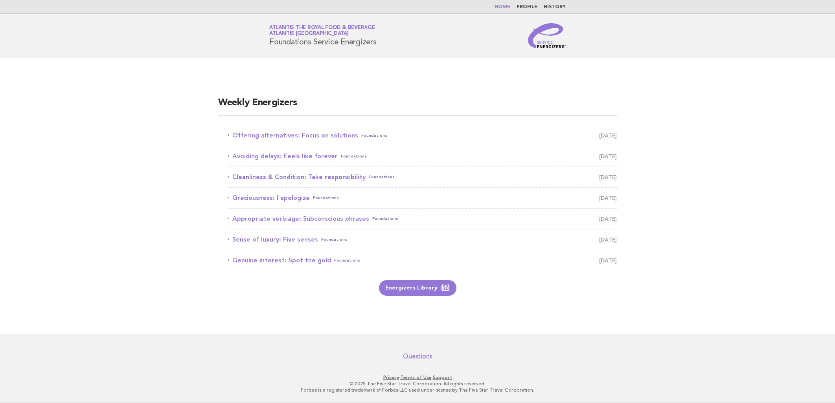 The width and height of the screenshot is (835, 403). Describe the element at coordinates (416, 378) in the screenshot. I see `a: Terms of Use` at that location.